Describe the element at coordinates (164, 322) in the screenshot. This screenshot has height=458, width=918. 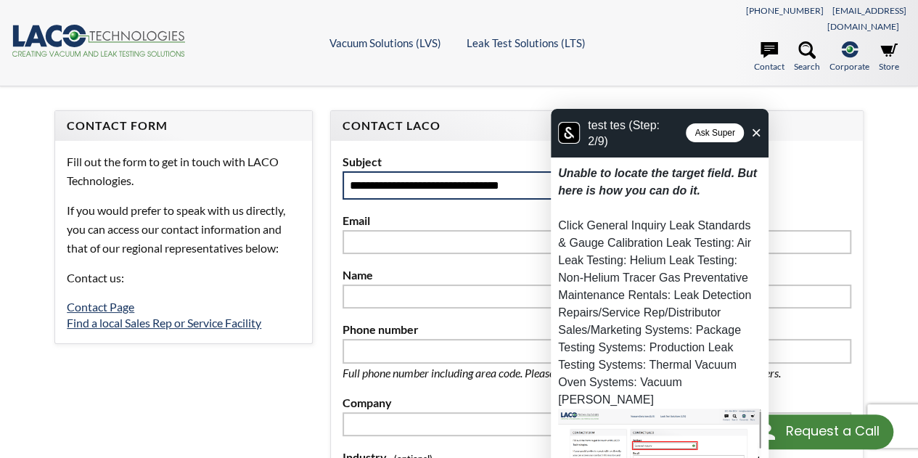
I see `a: Find a local Sales Rep or Service Facility` at that location.